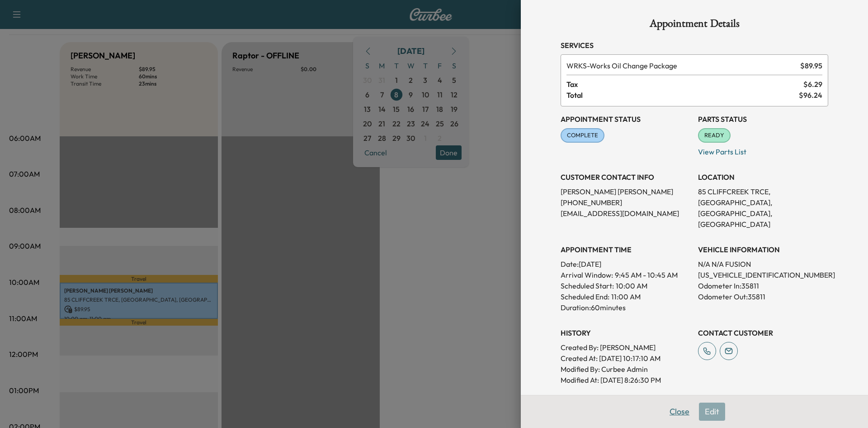 This screenshot has width=868, height=428. Describe the element at coordinates (626, 296) in the screenshot. I see `p: 11:00 AM` at that location.